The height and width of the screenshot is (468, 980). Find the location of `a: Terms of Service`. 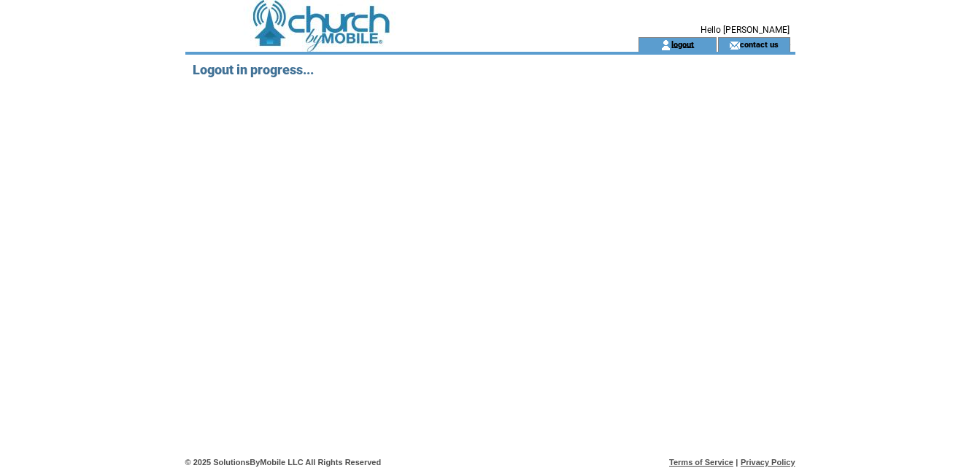

a: Terms of Service is located at coordinates (701, 462).